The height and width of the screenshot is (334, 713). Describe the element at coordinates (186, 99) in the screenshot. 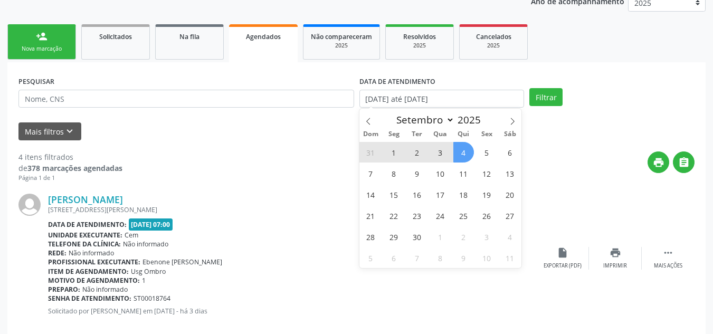

I see `input: Nome, CNS` at that location.